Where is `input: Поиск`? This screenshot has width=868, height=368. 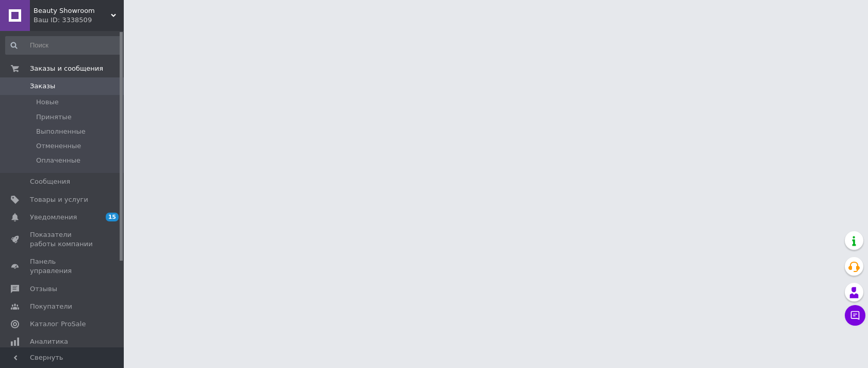 input: Поиск is located at coordinates (62, 46).